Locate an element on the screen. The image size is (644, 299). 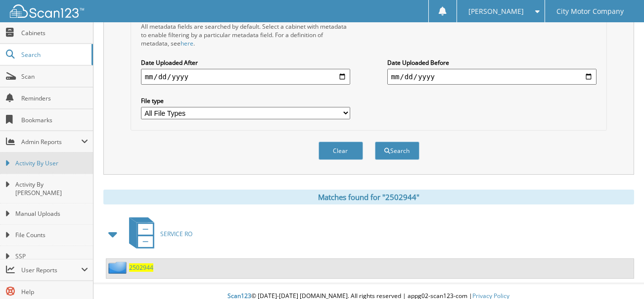
input: end is located at coordinates (493, 77).